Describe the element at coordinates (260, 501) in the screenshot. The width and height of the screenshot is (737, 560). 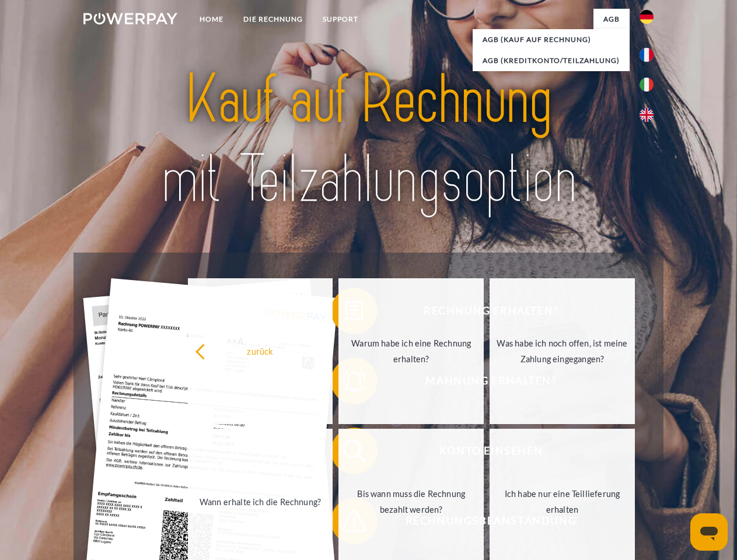
I see `div: Wann erhalte ich die Rechnung?` at that location.